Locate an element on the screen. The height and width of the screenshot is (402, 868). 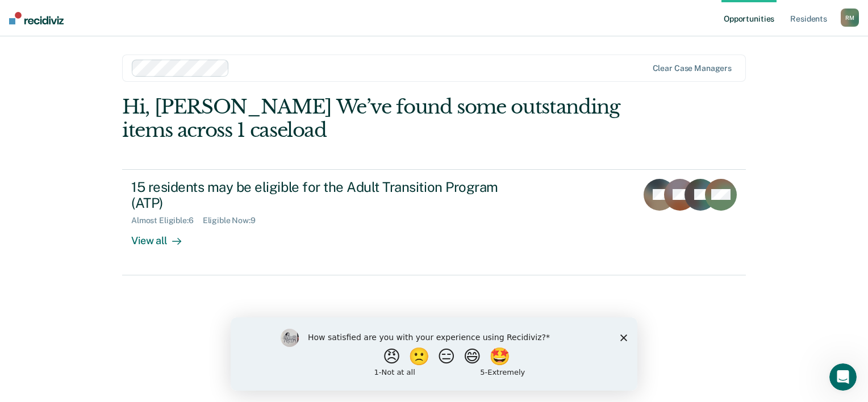
img: Profile image for Kim is located at coordinates (59, 20).